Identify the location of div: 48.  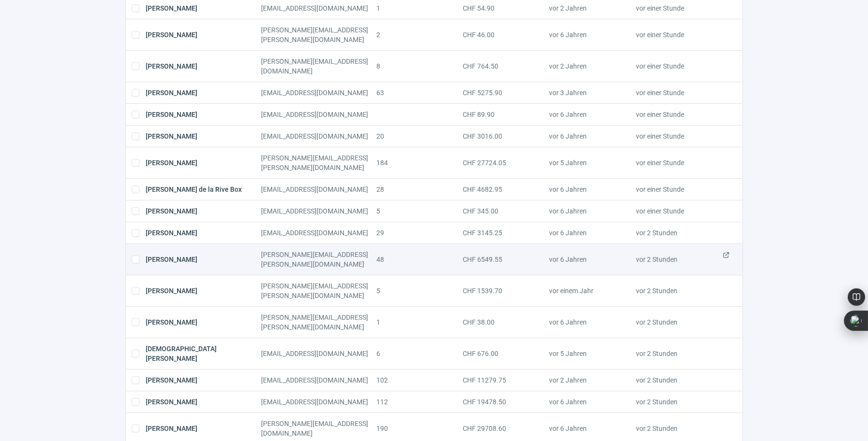
(420, 259).